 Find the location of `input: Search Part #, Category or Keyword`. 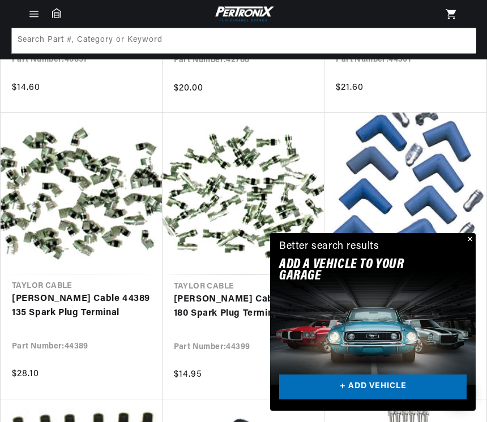

input: Search Part #, Category or Keyword is located at coordinates (244, 41).